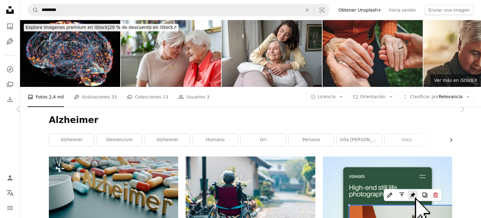 The height and width of the screenshot is (218, 481). I want to click on a: Humano, so click(215, 140).